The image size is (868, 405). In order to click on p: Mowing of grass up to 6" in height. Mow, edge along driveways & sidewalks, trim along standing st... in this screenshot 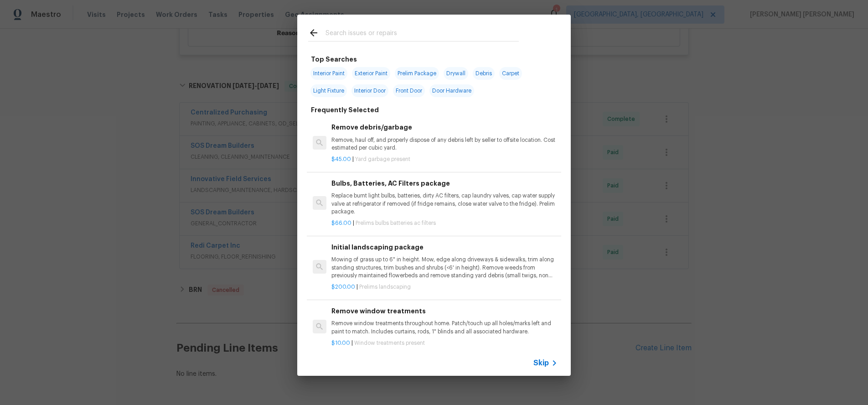, I will do `click(445, 268)`.